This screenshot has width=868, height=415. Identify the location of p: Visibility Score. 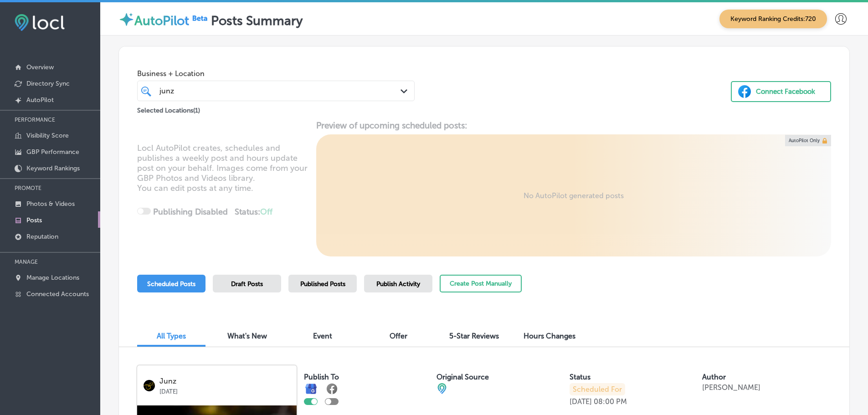
(48, 135).